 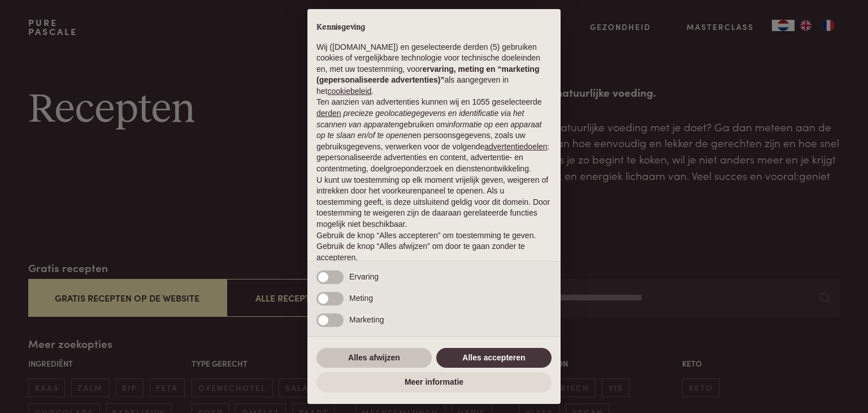 What do you see at coordinates (429, 130) in the screenshot?
I see `em: informatie op een apparaat op te slaan en/of te openen` at bounding box center [429, 130].